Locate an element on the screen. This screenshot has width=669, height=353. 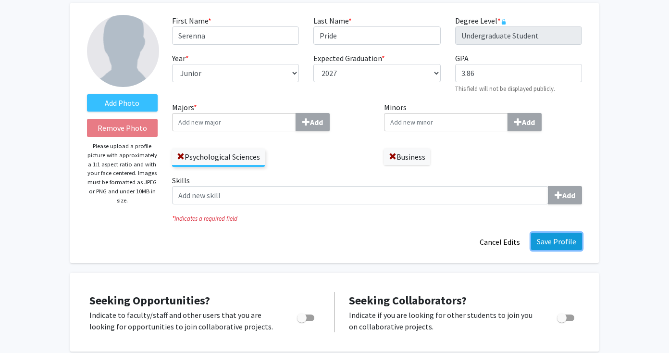
button: Remove Photo is located at coordinates (122, 128).